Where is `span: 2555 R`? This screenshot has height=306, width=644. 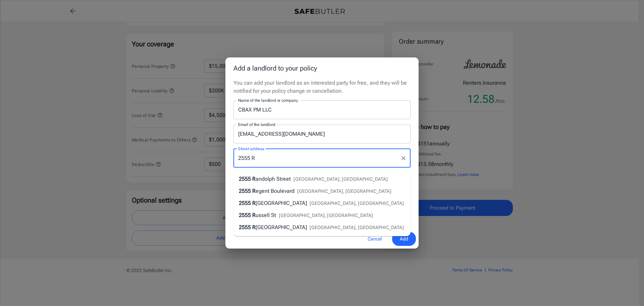
span: 2555 R is located at coordinates (247, 227).